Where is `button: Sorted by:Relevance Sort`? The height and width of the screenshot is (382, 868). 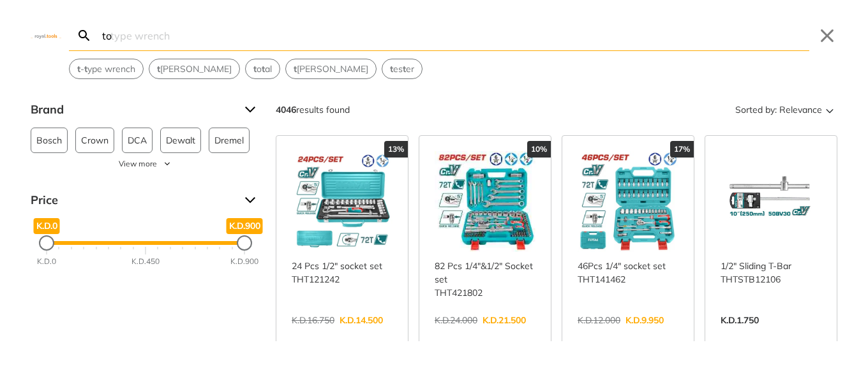 button: Sorted by:Relevance Sort is located at coordinates (785, 110).